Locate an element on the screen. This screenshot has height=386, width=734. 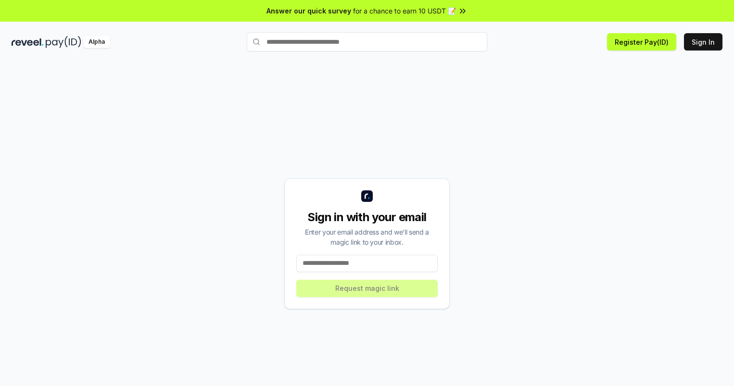
span: for a chance to earn 10 USDT 📝 is located at coordinates (405, 11).